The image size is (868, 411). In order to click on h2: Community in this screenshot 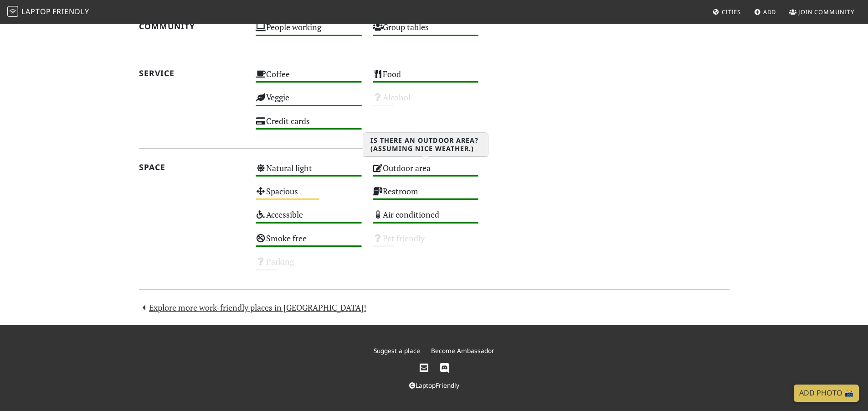, I will do `click(192, 26)`.